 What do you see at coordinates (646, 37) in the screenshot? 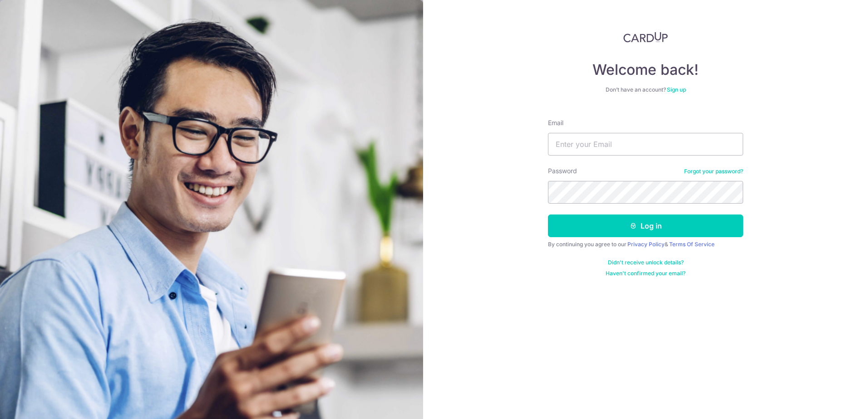
I see `img: CardUp Logo` at bounding box center [646, 37].